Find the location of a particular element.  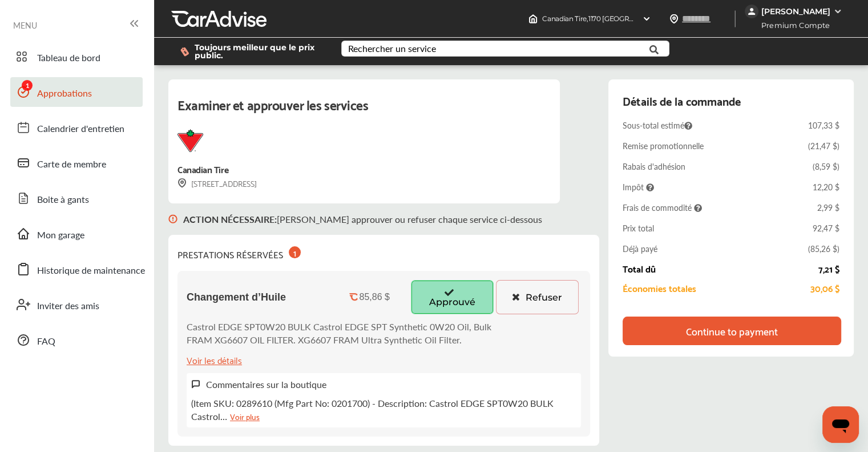

span: Premium Compte is located at coordinates (792, 25).